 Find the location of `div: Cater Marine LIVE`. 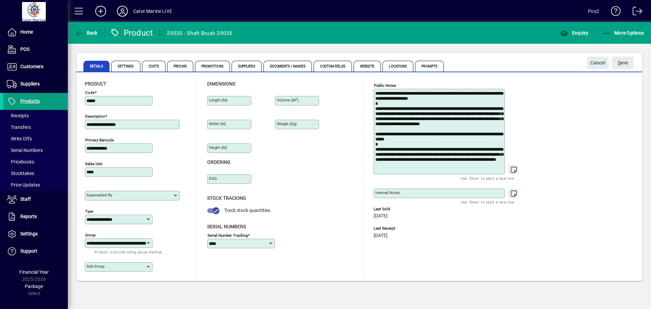

div: Cater Marine LIVE is located at coordinates (153, 11).